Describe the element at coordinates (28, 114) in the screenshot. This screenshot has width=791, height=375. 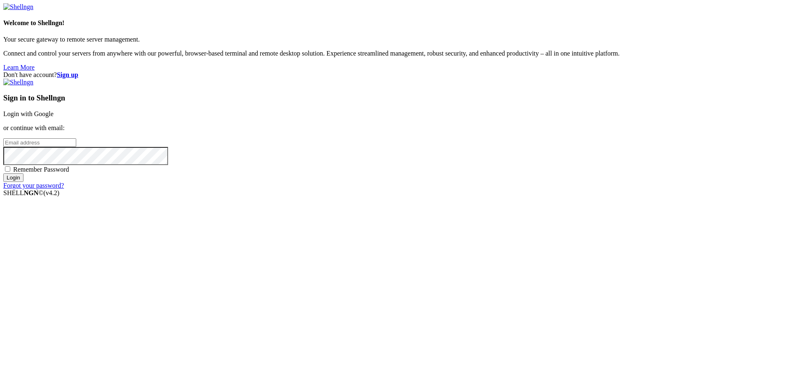
I see `a: Login with Google` at that location.